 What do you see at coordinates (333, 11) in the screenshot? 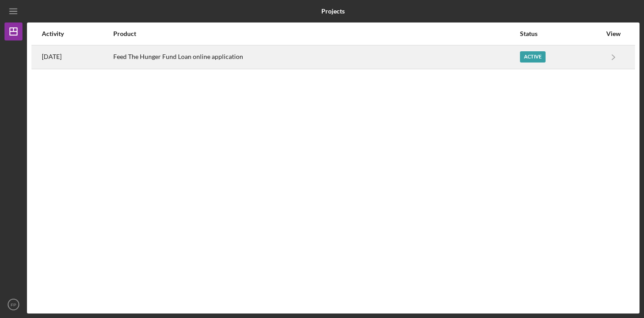
I see `b: Projects` at bounding box center [333, 11].